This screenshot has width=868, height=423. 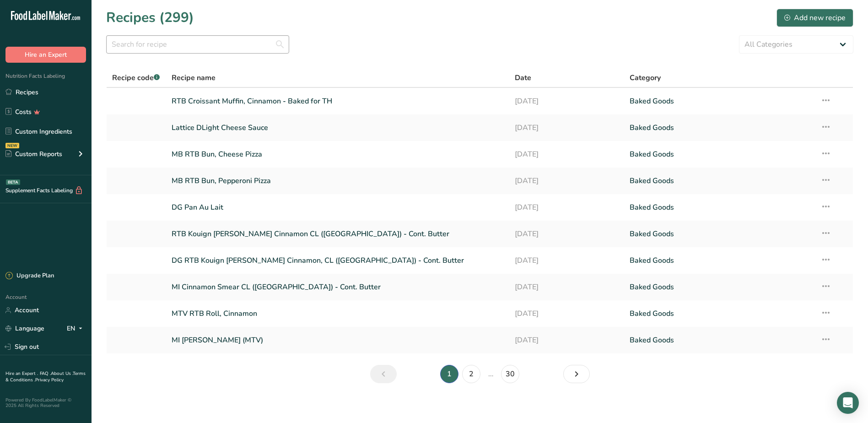 I want to click on a: Hire an Expert ., so click(x=22, y=373).